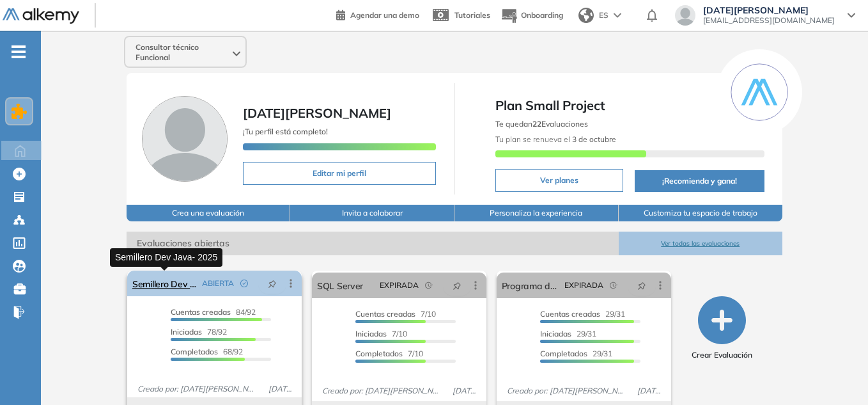 Image resolution: width=868 pixels, height=405 pixels. What do you see at coordinates (700, 243) in the screenshot?
I see `button: Ver todas las evaluaciones` at bounding box center [700, 243].